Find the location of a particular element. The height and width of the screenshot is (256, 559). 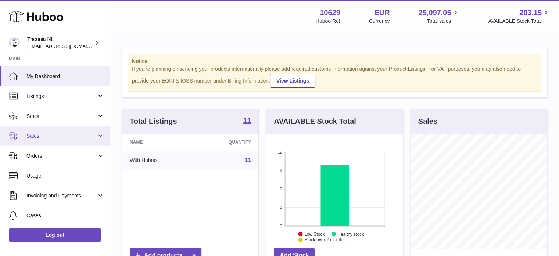

span: Invoicing and Payments is located at coordinates (61, 195).